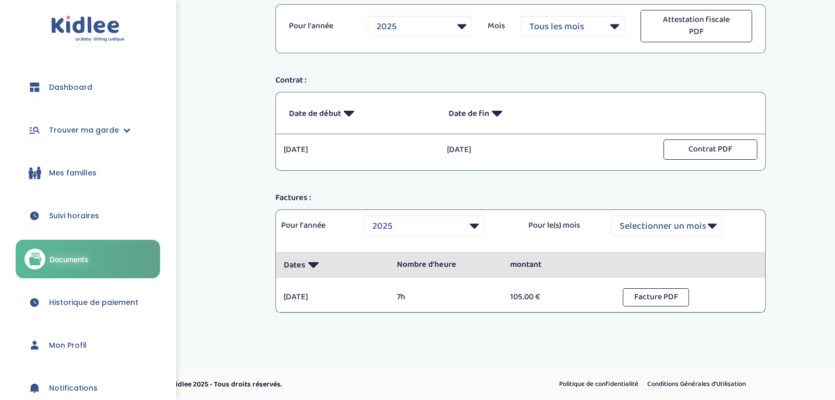 This screenshot has width=835, height=400. I want to click on a: Documents, so click(88, 259).